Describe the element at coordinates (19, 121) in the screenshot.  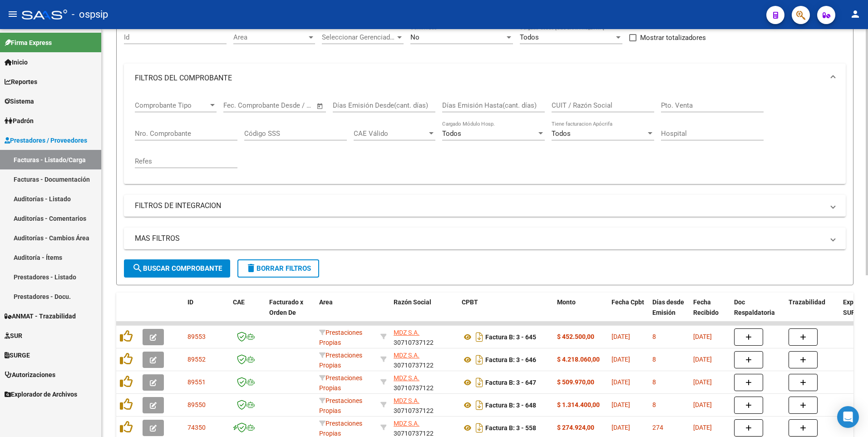
I see `span: Padrón` at that location.